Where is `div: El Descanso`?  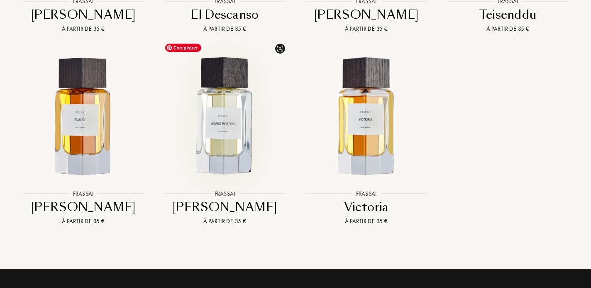
div: El Descanso is located at coordinates (225, 15).